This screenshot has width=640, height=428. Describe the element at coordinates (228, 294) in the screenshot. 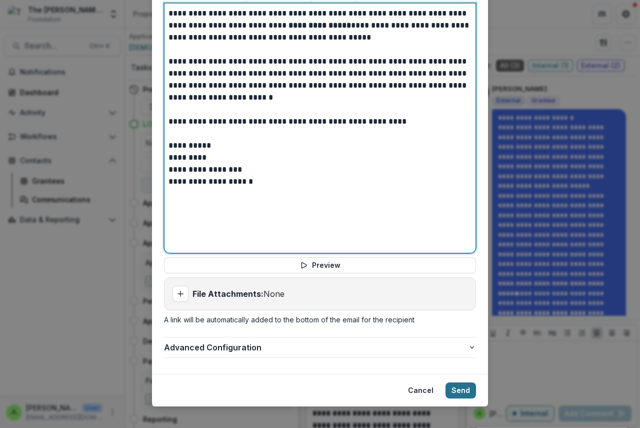

I see `strong: File Attachments:` at that location.